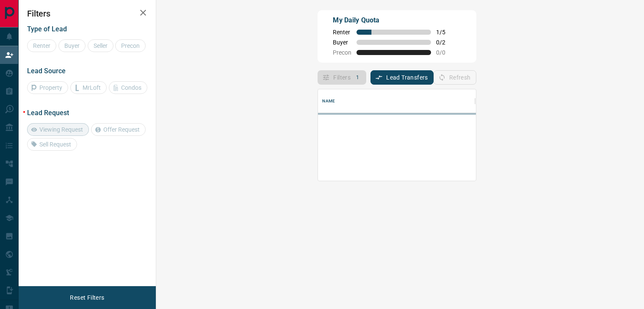 The width and height of the screenshot is (644, 309). What do you see at coordinates (46, 71) in the screenshot?
I see `span: Lead Source` at bounding box center [46, 71].